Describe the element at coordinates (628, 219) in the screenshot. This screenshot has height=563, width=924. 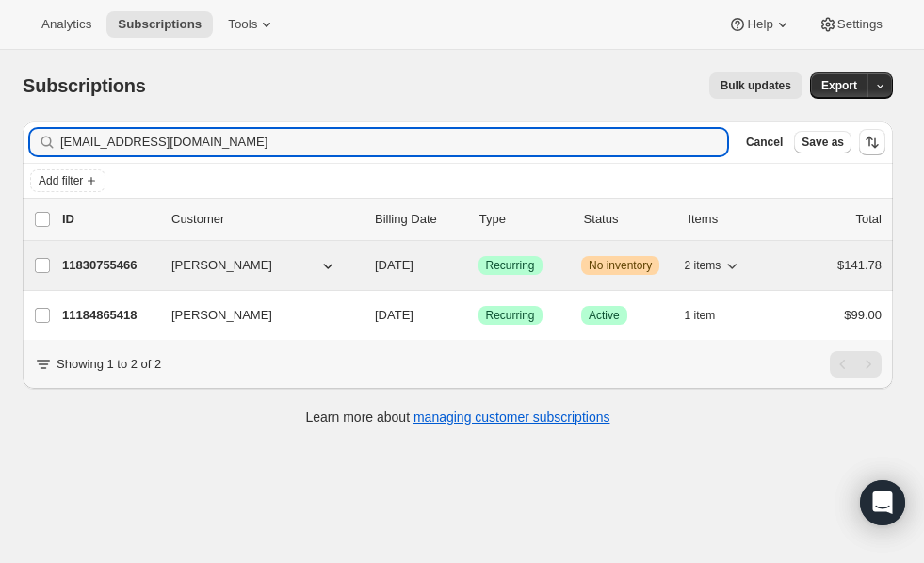
I see `p: Status` at that location.